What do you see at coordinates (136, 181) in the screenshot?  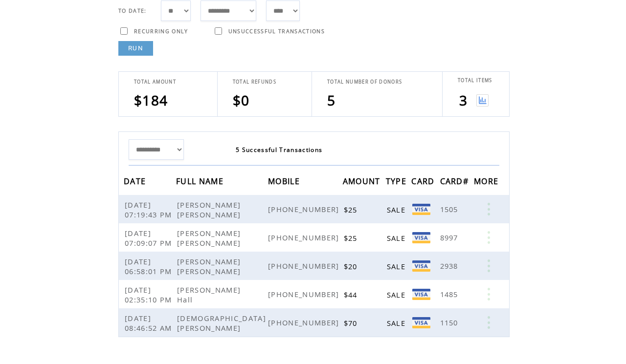 I see `a: DATE` at bounding box center [136, 181].